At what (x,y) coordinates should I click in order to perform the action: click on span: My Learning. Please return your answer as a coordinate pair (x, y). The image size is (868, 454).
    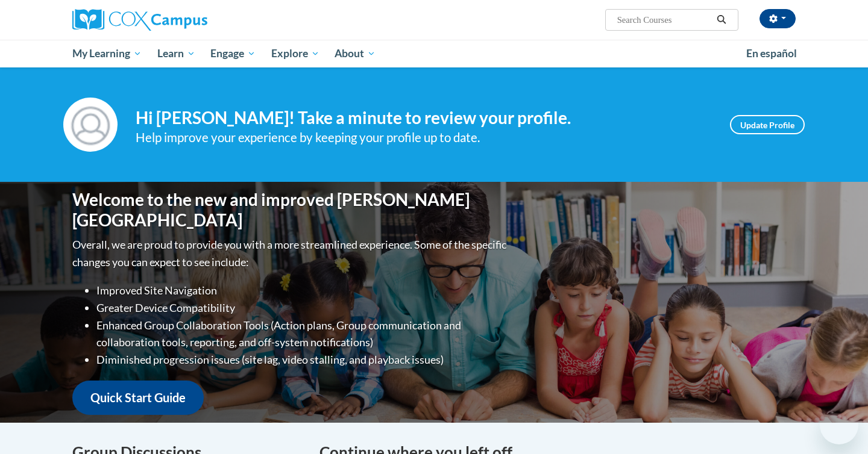
    Looking at the image, I should click on (107, 53).